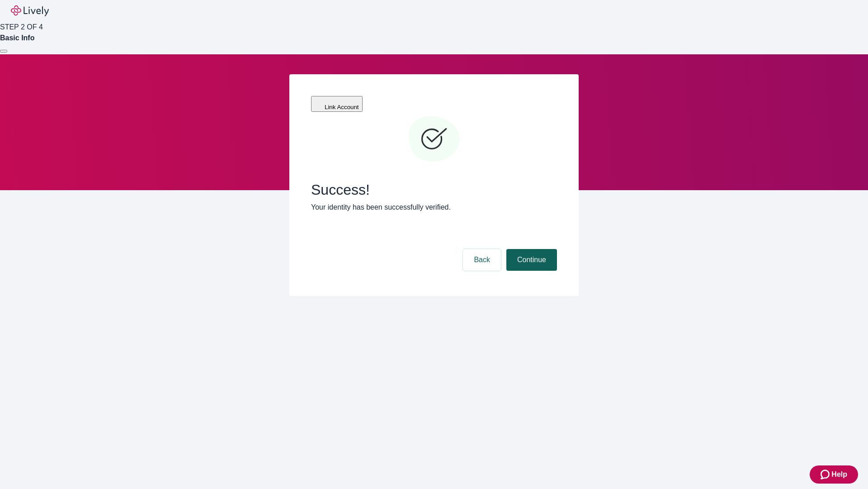 Image resolution: width=868 pixels, height=489 pixels. I want to click on button: Zendesk support iconHelp, so click(834, 474).